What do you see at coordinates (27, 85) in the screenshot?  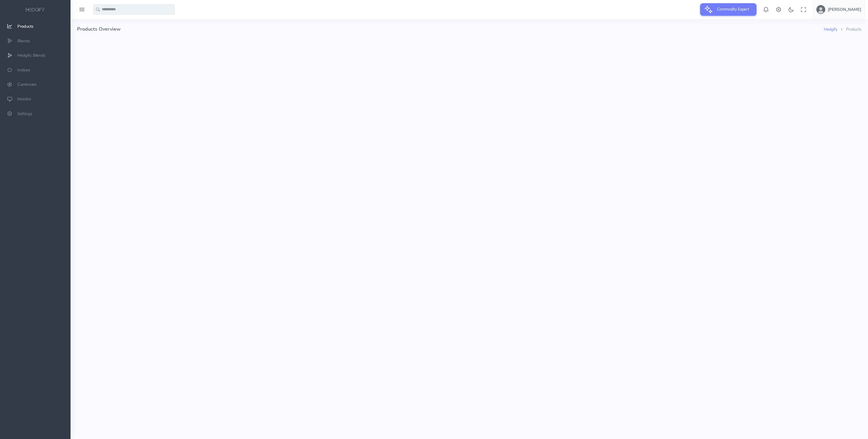 I see `span: Currencies` at bounding box center [27, 85].